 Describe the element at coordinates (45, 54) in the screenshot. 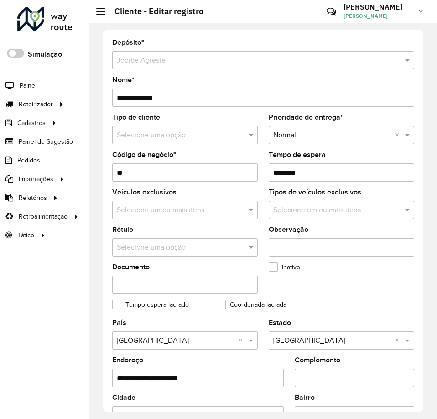

I see `label: Simulação` at that location.